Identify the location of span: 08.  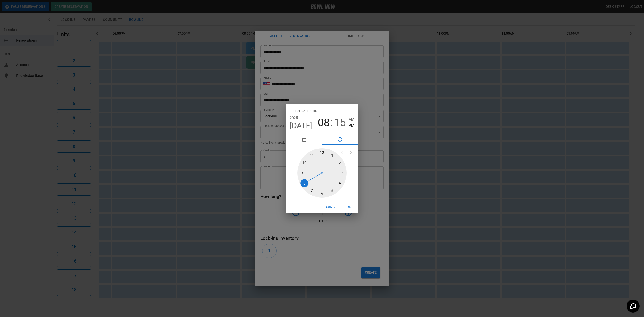
(324, 123).